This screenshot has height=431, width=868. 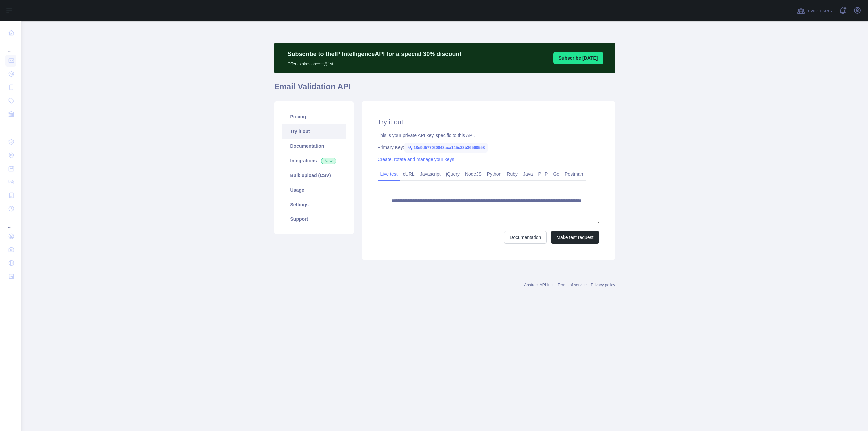 I want to click on a: Create, rotate and manage your keys, so click(x=416, y=159).